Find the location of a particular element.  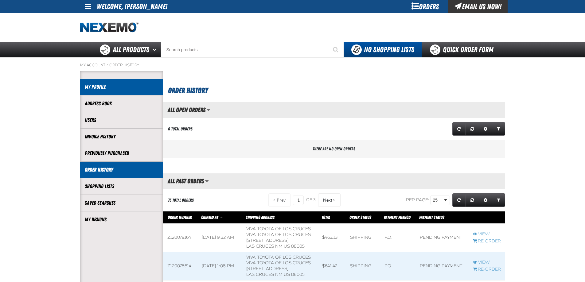

a: Total is located at coordinates (326, 217).